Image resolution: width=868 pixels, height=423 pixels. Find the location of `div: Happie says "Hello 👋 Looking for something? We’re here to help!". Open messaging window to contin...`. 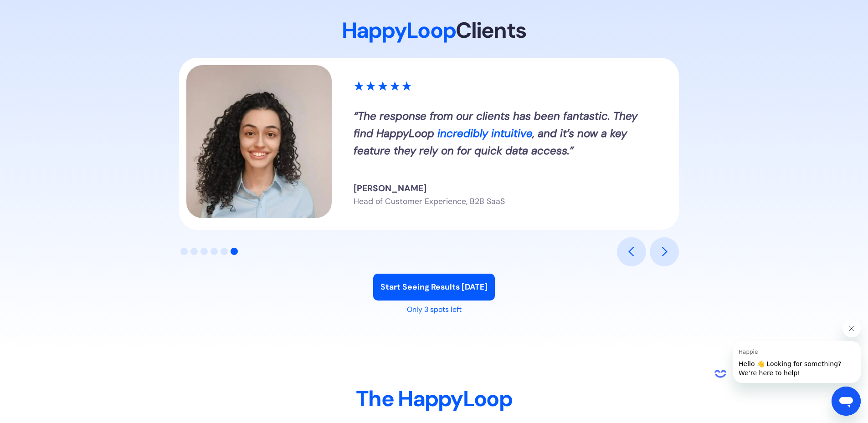

div: Happie says "Hello 👋 Looking for something? We’re here to help!". Open messaging window to contin... is located at coordinates (786, 351).